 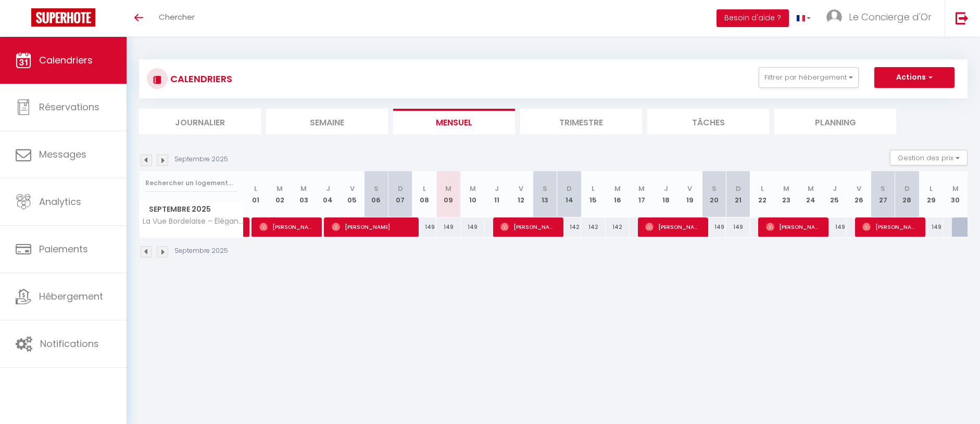 What do you see at coordinates (69, 344) in the screenshot?
I see `span: Notifications` at bounding box center [69, 344].